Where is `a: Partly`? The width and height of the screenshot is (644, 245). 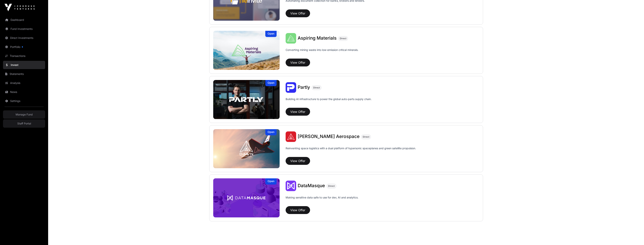
a: Partly is located at coordinates (304, 88).